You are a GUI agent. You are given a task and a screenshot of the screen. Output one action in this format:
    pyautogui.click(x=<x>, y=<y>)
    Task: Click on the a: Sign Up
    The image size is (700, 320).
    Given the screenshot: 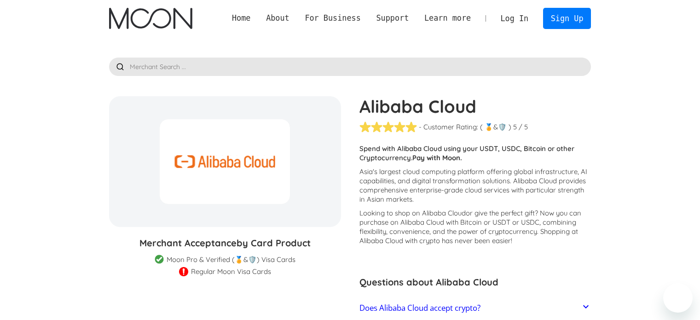 What is the action you would take?
    pyautogui.click(x=567, y=18)
    